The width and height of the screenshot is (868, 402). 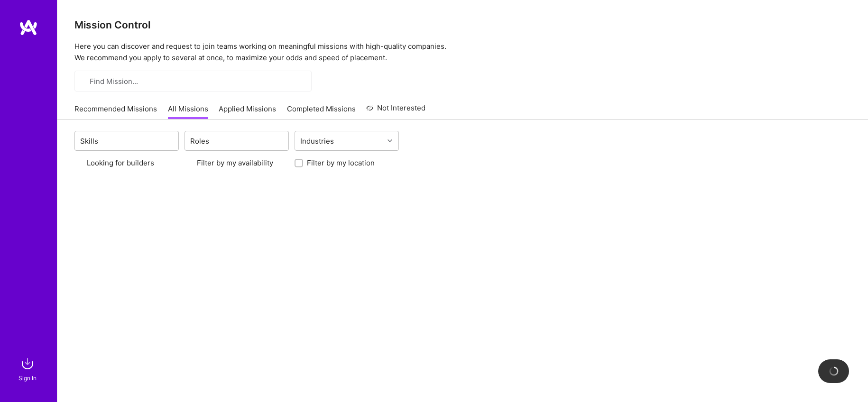 I want to click on i: icon SearchGrey, so click(x=85, y=82).